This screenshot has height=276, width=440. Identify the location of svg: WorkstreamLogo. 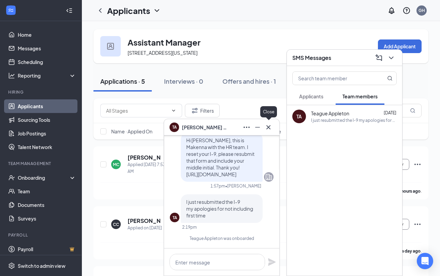
(11, 10).